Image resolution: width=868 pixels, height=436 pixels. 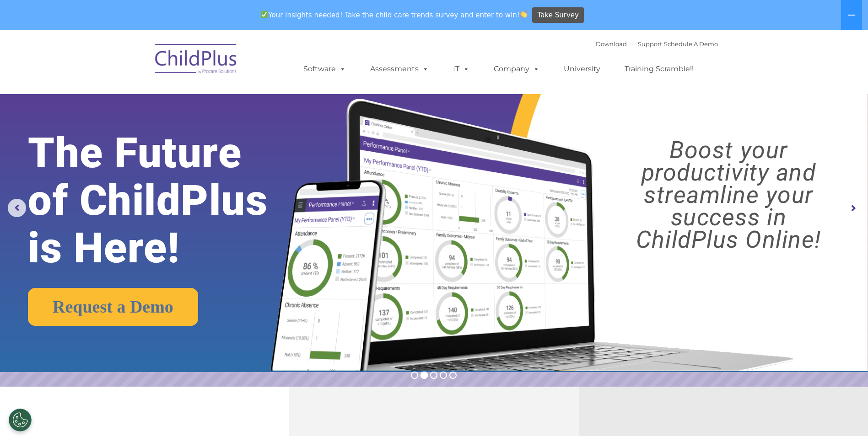 What do you see at coordinates (21, 420) in the screenshot?
I see `button: Cookies Settings` at bounding box center [21, 420].